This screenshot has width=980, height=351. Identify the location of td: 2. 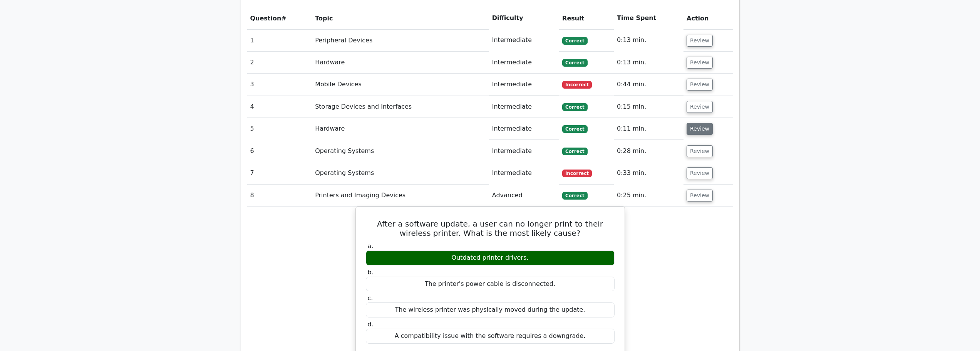
(280, 63).